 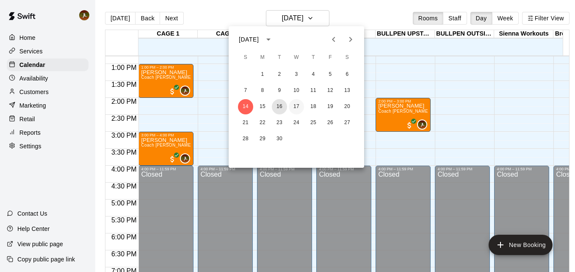 What do you see at coordinates (347, 91) in the screenshot?
I see `button: 13` at bounding box center [347, 91].